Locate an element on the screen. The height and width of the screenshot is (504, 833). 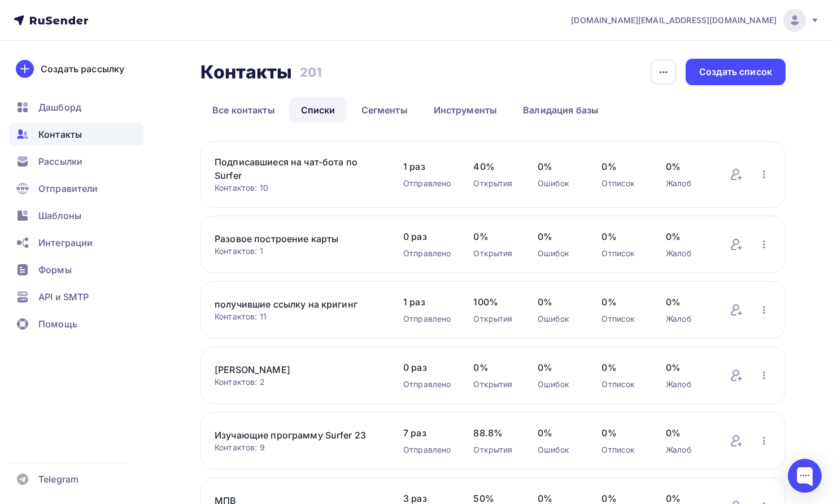
a: Контакты is located at coordinates (76, 134).